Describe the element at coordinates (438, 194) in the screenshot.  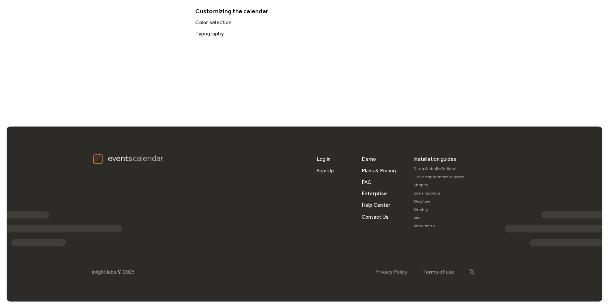
I see `a: Squarespace` at that location.